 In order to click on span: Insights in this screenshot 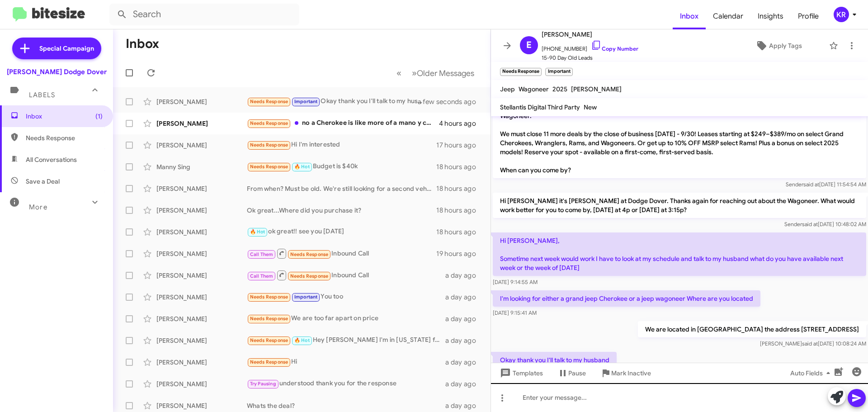, I will do `click(770, 16)`.